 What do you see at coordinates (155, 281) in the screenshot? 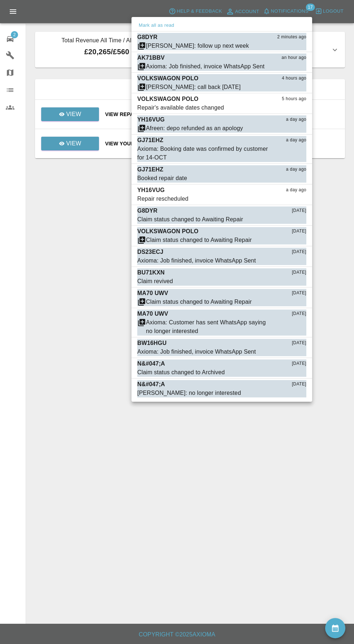
I see `div: Claim revived` at bounding box center [155, 281].